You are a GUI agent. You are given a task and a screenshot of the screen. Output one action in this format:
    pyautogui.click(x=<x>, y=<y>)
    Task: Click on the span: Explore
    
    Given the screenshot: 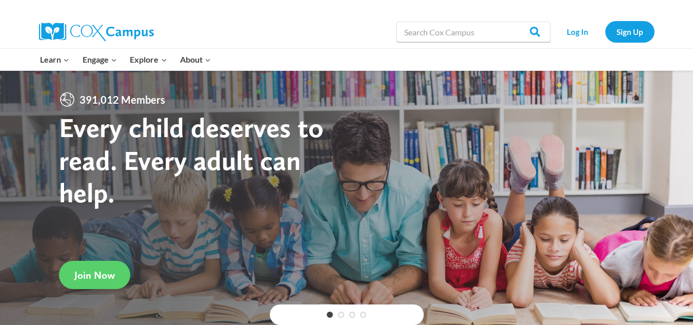 What is the action you would take?
    pyautogui.click(x=148, y=59)
    